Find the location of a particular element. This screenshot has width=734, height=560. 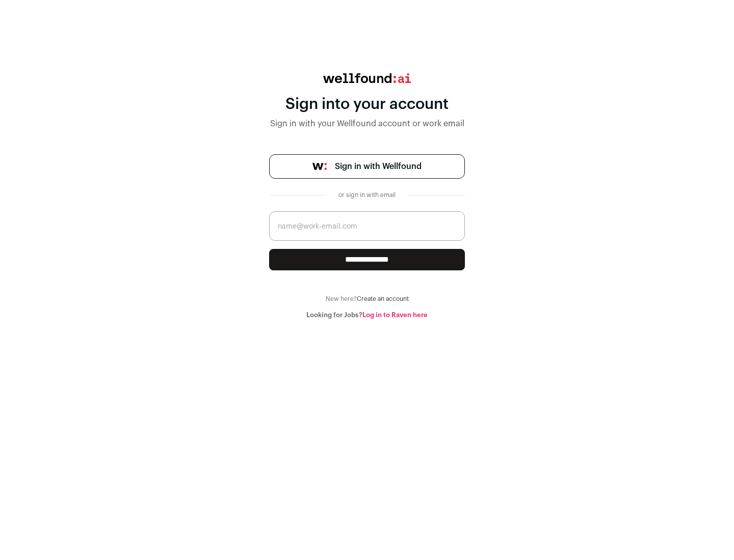

div: New here? is located at coordinates (367, 299).